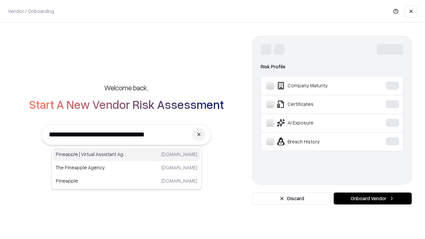 The image size is (425, 239). What do you see at coordinates (373, 199) in the screenshot?
I see `button: Onboard Vendor` at bounding box center [373, 199].